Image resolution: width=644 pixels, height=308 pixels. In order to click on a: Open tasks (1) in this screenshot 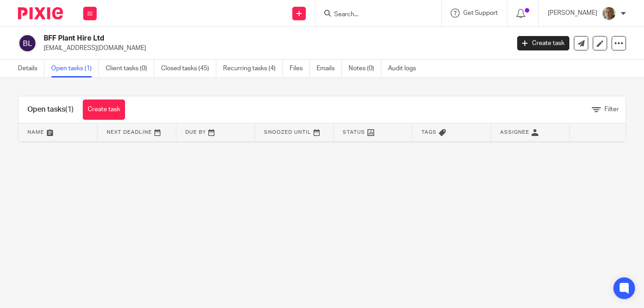, I will do `click(76, 69)`.